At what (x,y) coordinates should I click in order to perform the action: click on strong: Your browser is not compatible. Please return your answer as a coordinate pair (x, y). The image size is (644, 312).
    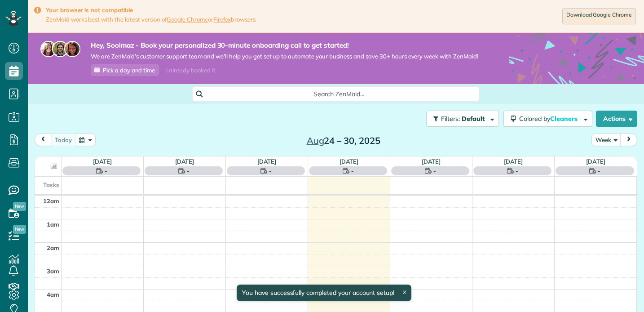
    Looking at the image, I should click on (151, 10).